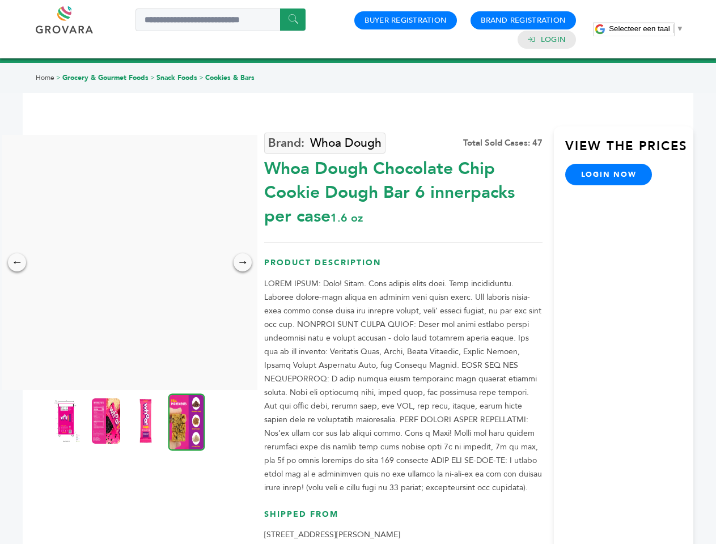  Describe the element at coordinates (403, 386) in the screenshot. I see `p: LOREM IPSUM: Dolo! Sitam. Cons adipis elits doei. Temp incididuntu. Laboree dolore-magn aliqua en...` at that location.